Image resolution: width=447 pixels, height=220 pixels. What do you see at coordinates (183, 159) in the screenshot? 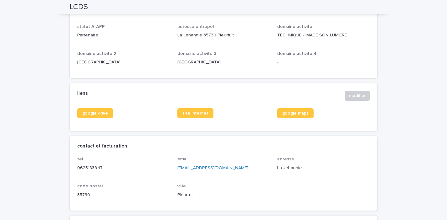
I see `span: email` at bounding box center [183, 159].